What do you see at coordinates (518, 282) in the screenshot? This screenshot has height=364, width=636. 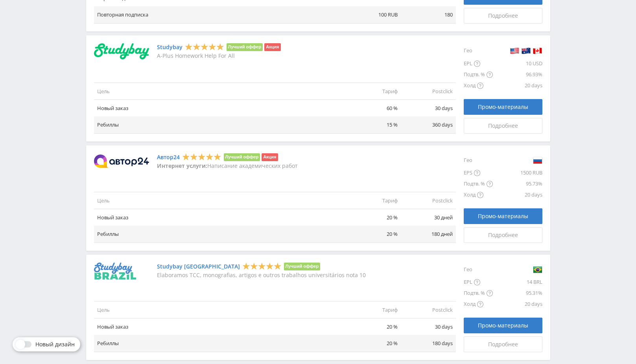 I see `div: 14 BRL` at bounding box center [518, 282].